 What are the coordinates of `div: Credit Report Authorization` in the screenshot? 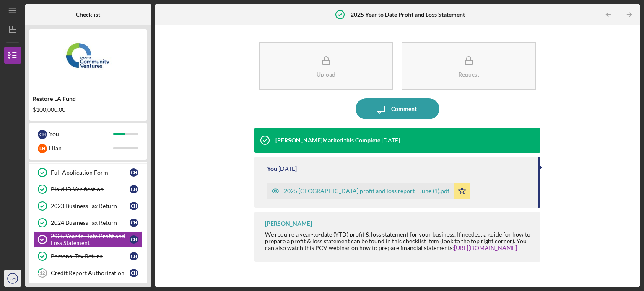 It's located at (91, 273).